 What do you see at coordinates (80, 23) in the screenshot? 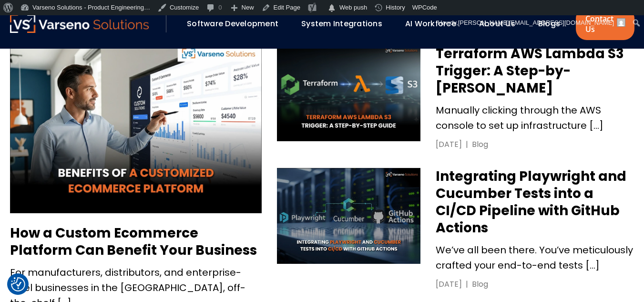
I see `img: Varseno Solutions – Product Engineering & IT Services` at bounding box center [80, 23].